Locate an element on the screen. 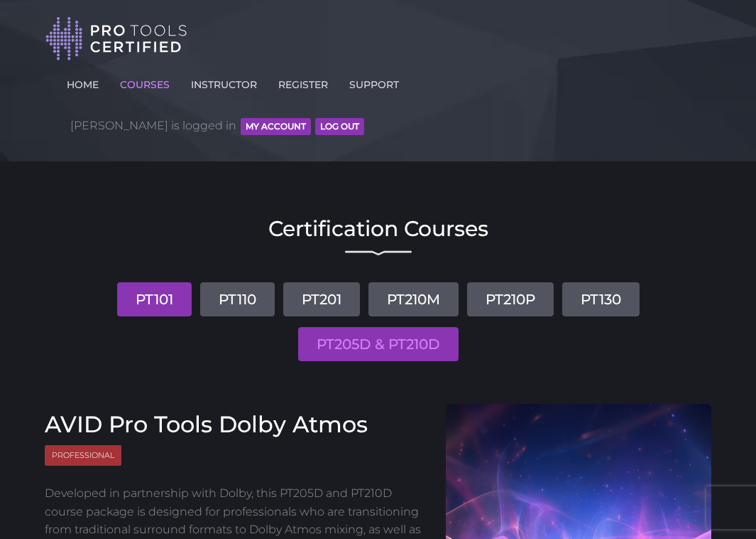  a: PT210M is located at coordinates (413, 299).